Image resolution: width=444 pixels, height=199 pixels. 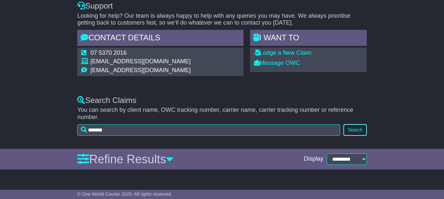 I want to click on span: Display, so click(x=313, y=159).